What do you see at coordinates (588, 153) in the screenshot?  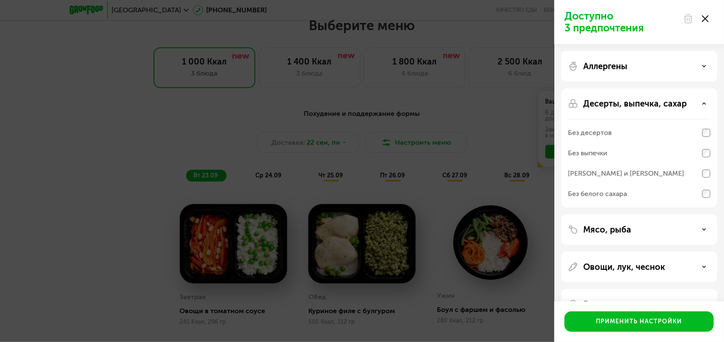 I see `div: Без выпечки` at bounding box center [588, 153].